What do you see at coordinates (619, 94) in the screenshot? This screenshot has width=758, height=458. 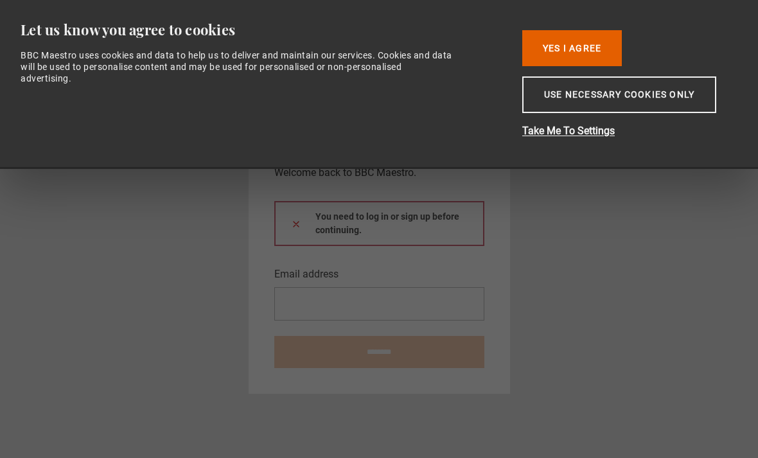 I see `button: Use necessary cookies only` at bounding box center [619, 94].